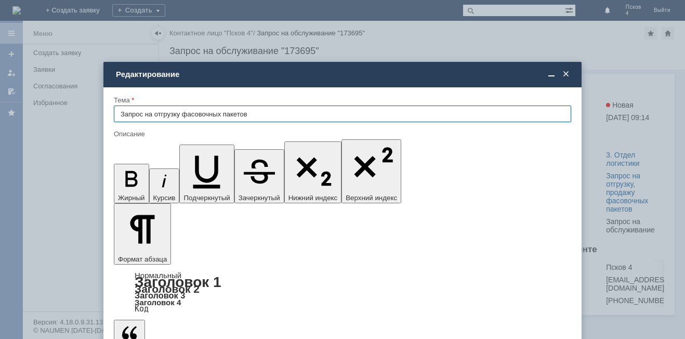 This screenshot has height=339, width=685. What do you see at coordinates (178, 282) in the screenshot?
I see `a: Заголовок 1` at bounding box center [178, 282].